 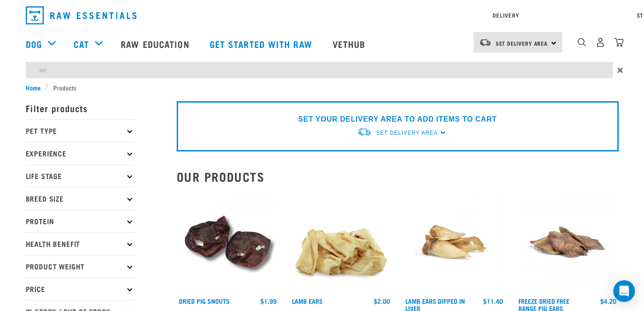 I want to click on a: Delivery, so click(x=506, y=15).